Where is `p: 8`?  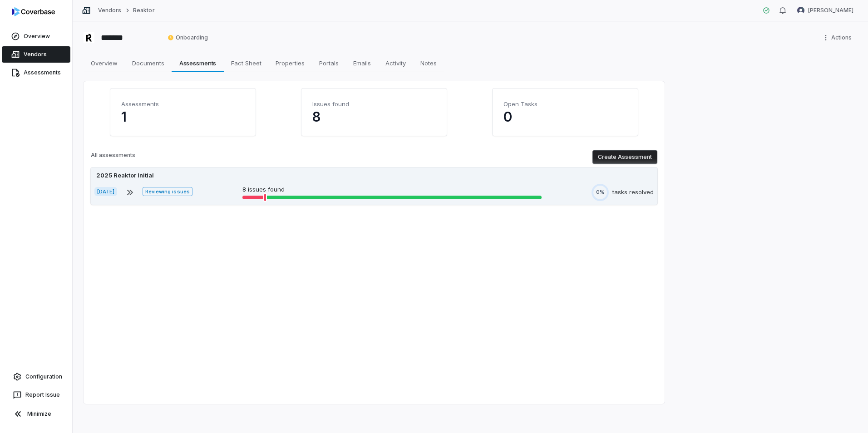
p: 8 is located at coordinates (374, 117).